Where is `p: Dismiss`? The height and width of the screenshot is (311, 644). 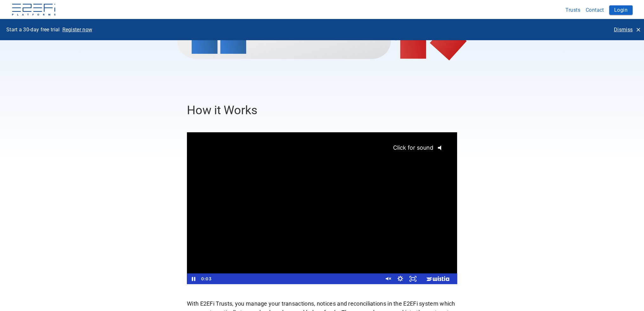
p: Dismiss is located at coordinates (623, 29).